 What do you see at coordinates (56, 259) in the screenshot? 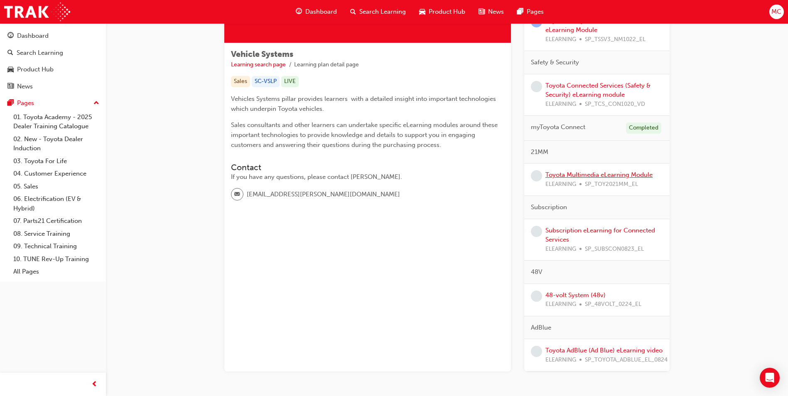
I see `a: 10. TUNE Rev-Up Training` at bounding box center [56, 259].